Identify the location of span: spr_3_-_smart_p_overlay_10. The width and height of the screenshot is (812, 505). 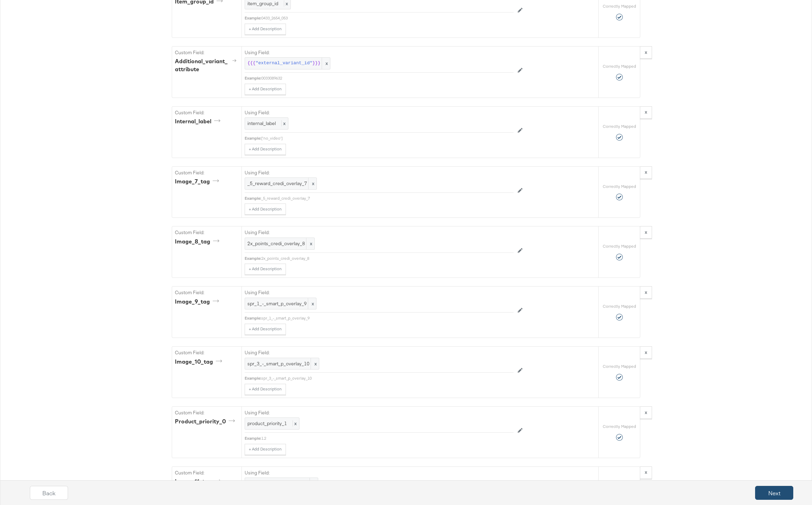
(282, 363).